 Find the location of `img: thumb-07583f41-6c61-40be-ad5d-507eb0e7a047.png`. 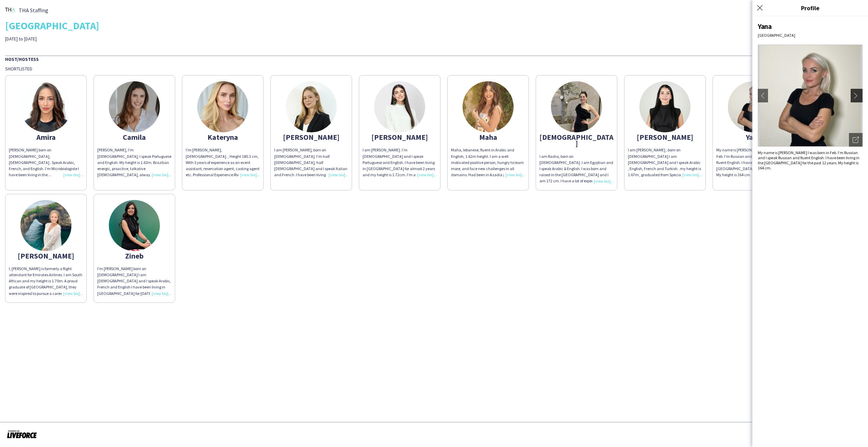

img: thumb-07583f41-6c61-40be-ad5d-507eb0e7a047.png is located at coordinates (577, 107).